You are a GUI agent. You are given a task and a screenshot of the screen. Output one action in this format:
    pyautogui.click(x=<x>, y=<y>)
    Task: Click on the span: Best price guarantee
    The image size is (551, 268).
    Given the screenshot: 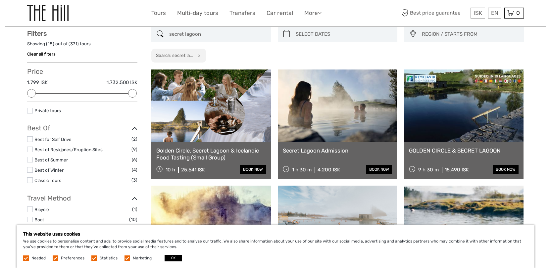 What is the action you would take?
    pyautogui.click(x=434, y=13)
    